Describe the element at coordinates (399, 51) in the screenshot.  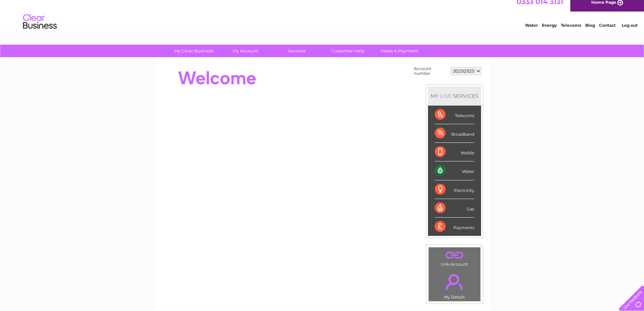
I see `a: Make A Payment` at that location.